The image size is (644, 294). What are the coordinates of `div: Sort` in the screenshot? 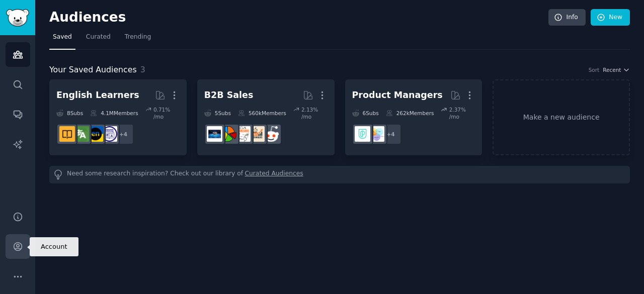 It's located at (594, 70).